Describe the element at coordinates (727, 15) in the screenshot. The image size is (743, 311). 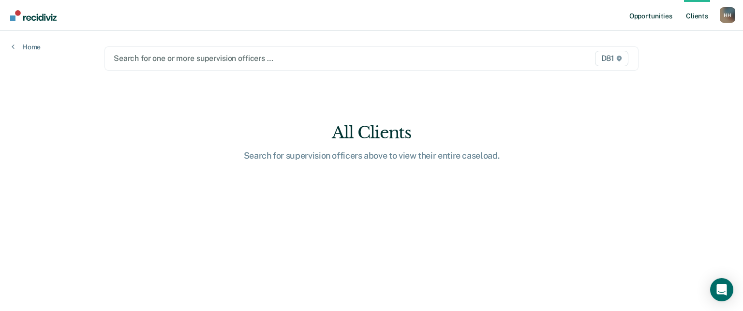
I see `div: H H` at that location.